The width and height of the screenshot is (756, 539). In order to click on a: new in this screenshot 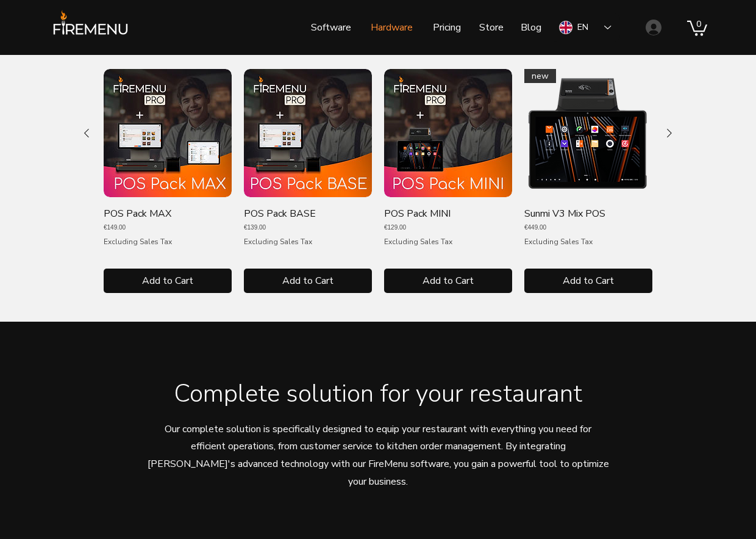, I will do `click(588, 133)`.